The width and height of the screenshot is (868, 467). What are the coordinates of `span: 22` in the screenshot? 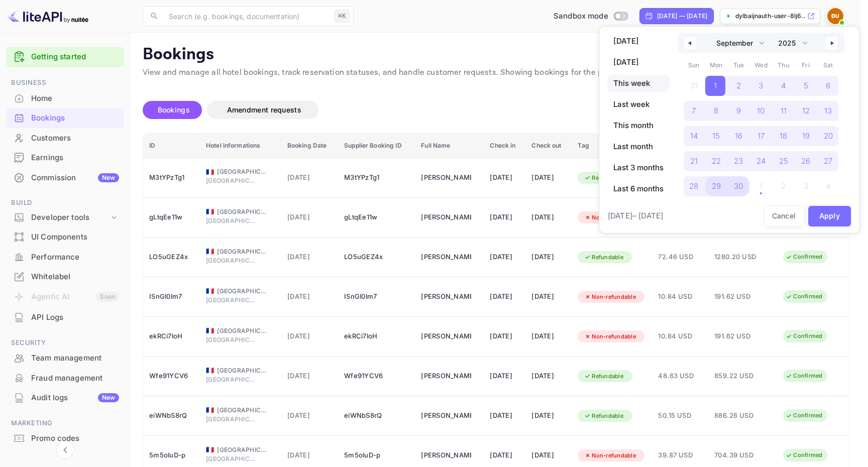 It's located at (716, 161).